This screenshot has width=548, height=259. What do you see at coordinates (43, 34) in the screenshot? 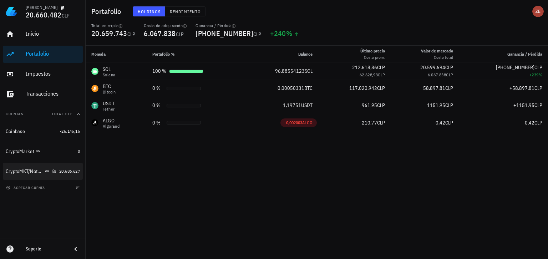
I see `a: Inicio` at bounding box center [43, 34].